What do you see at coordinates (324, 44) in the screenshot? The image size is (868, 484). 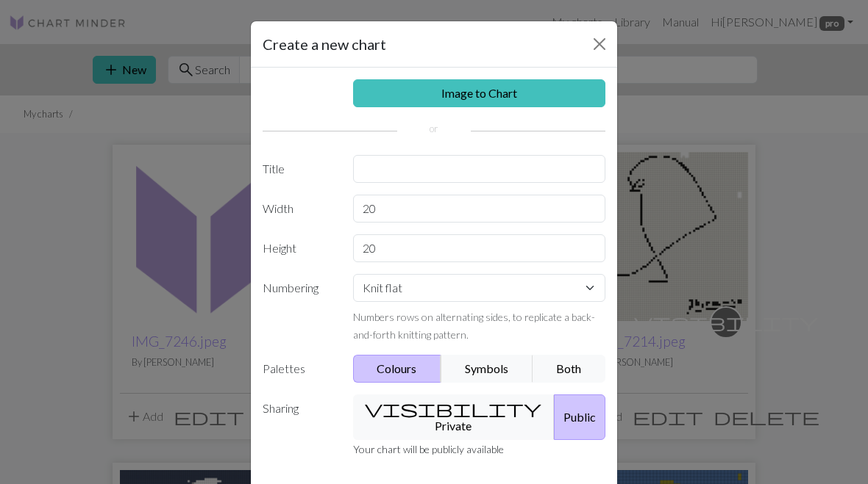 I see `h5: Create a new chart` at bounding box center [324, 44].